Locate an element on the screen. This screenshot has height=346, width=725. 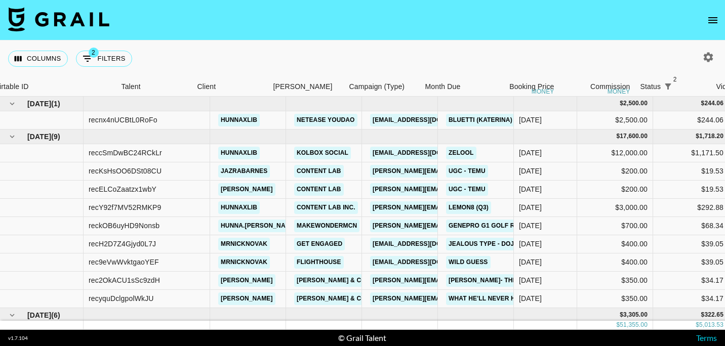
div: recH2D7Z4Gjyd0L7J is located at coordinates (122, 244).